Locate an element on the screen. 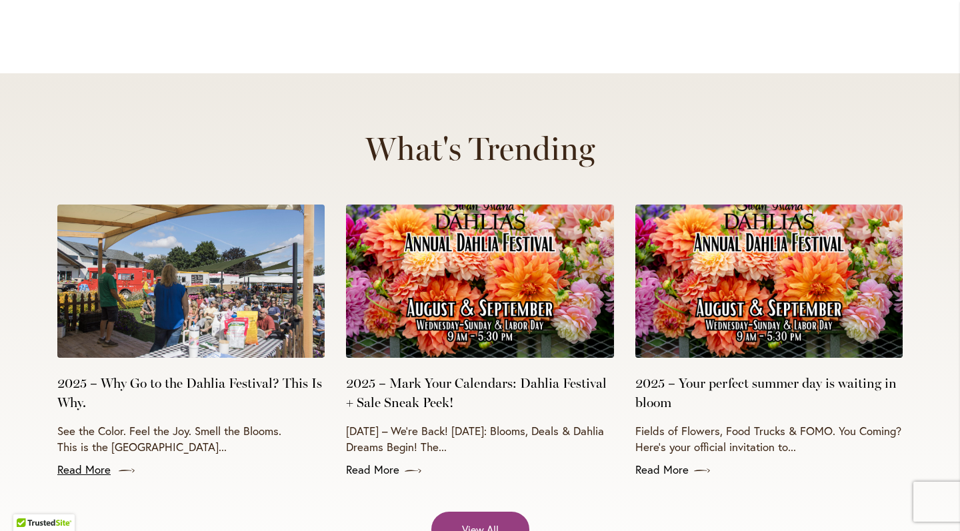 The width and height of the screenshot is (960, 531). p: Fields of Flowers, Food Trucks & FOMO. You Coming? Here’s your official invitation to... is located at coordinates (769, 439).